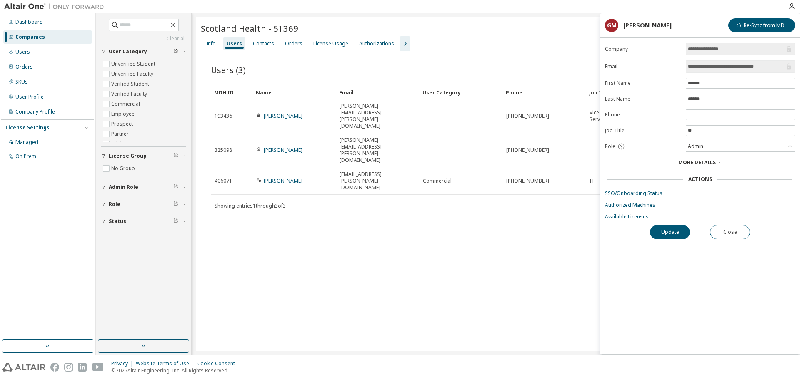 This screenshot has width=800, height=379. What do you see at coordinates (175, 371) in the screenshot?
I see `p: © 2025 Altair Engineering, Inc. All Rights Reserved.` at bounding box center [175, 371].